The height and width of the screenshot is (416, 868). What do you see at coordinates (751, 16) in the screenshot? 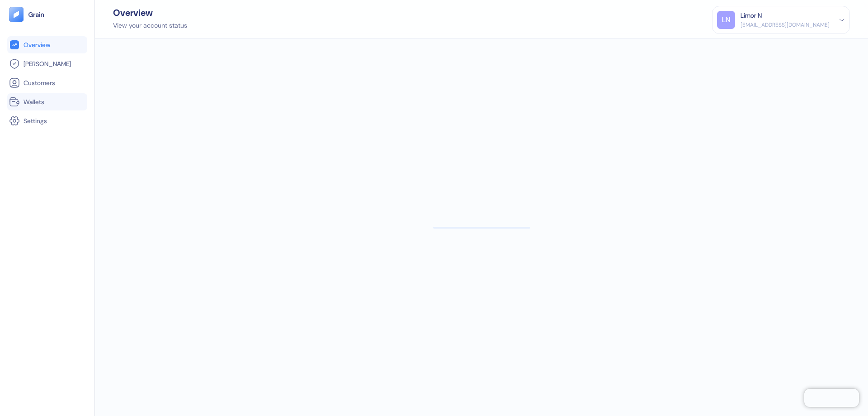
I see `div: Limor N` at bounding box center [751, 16].